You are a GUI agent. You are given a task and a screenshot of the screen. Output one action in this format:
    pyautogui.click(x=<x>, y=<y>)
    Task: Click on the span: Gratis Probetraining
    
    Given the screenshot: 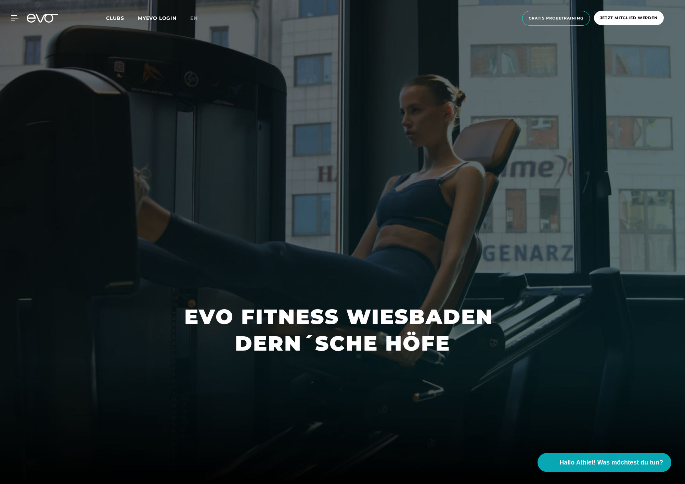 What is the action you would take?
    pyautogui.click(x=556, y=18)
    